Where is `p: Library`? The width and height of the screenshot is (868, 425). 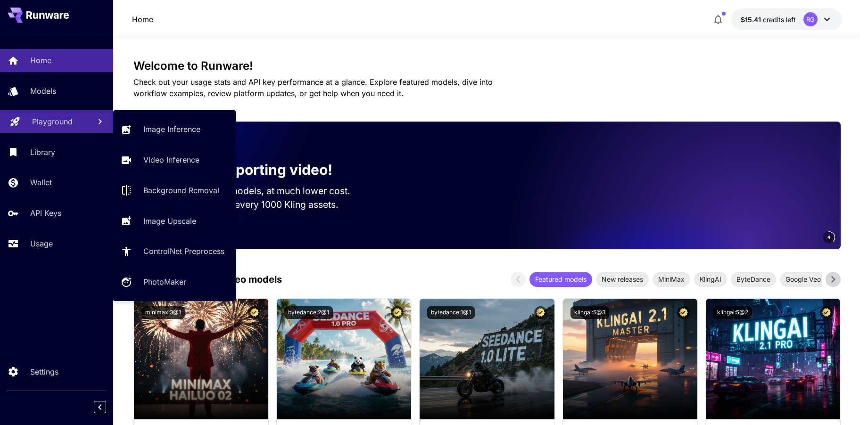 p: Library is located at coordinates (42, 152).